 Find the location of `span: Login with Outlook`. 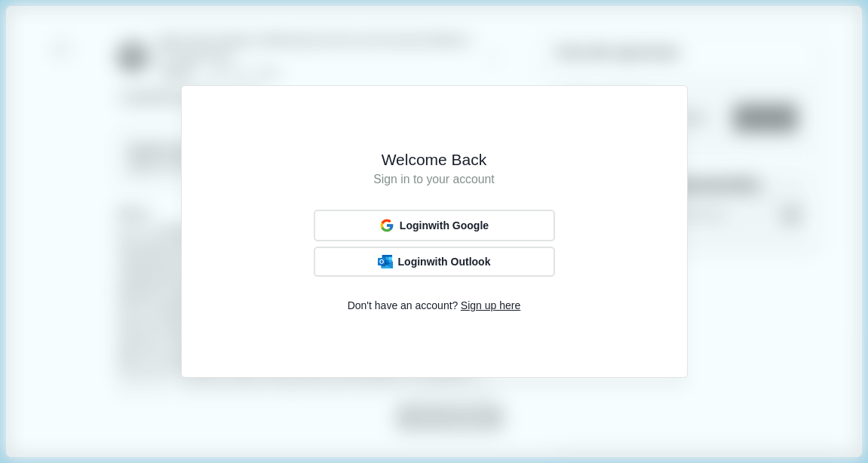

span: Login with Outlook is located at coordinates (444, 262).